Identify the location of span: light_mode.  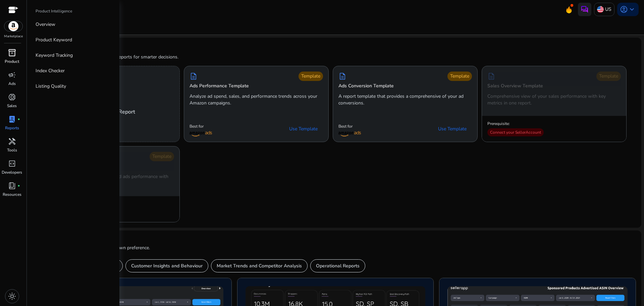
(12, 296).